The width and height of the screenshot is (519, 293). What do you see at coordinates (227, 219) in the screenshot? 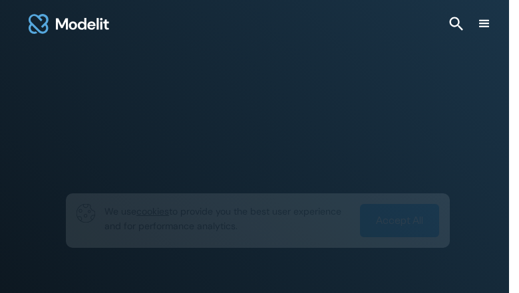
I see `p: We use to provide you the best user experience and for performance analytics.` at bounding box center [227, 219].